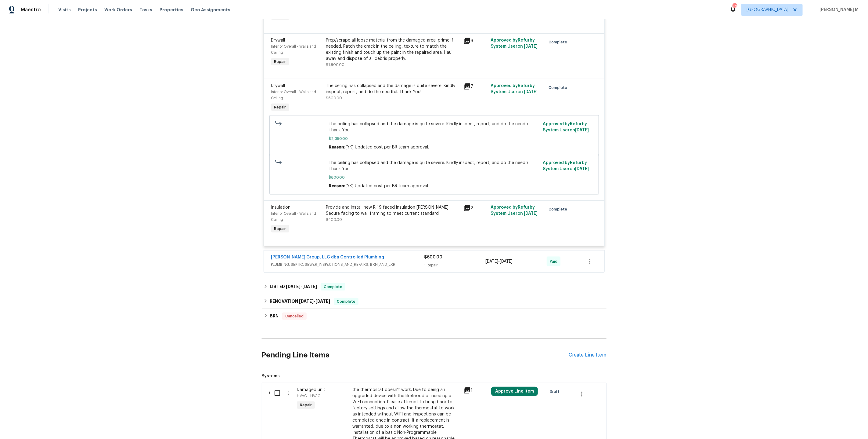  What do you see at coordinates (146, 10) in the screenshot?
I see `span: Tasks` at bounding box center [146, 10].